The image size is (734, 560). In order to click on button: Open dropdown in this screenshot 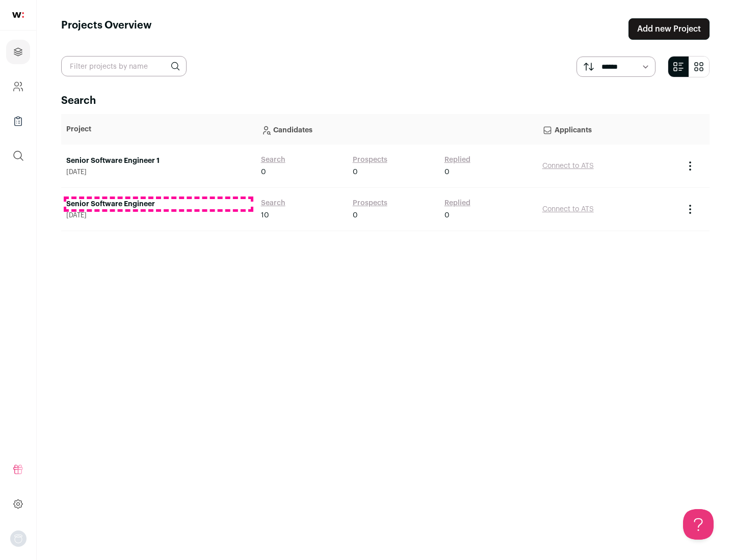, I will do `click(18, 539)`.